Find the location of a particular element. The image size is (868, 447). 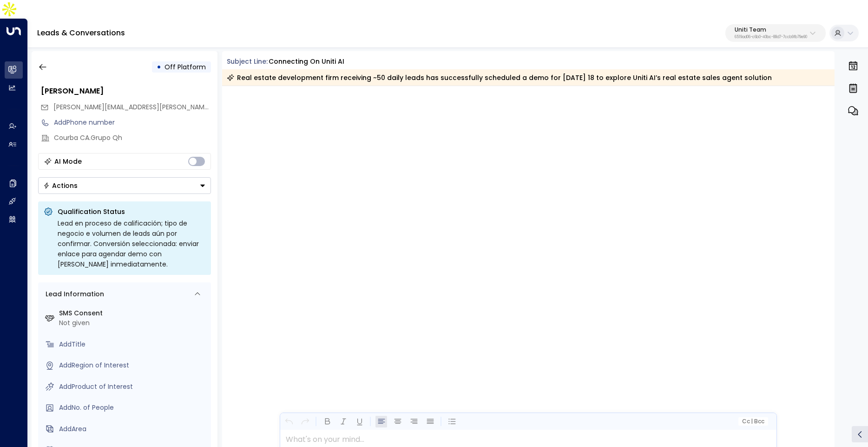

div: Lead en proceso de calificación; tipo de negocio e volumen de leads aún por confirmar. Conversión... is located at coordinates (132, 243).